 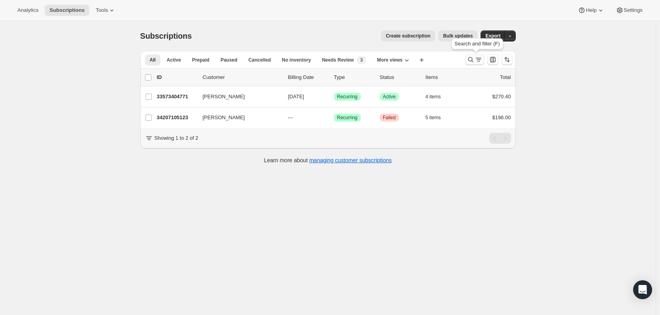 What do you see at coordinates (437, 97) in the screenshot?
I see `button: 4 items` at bounding box center [437, 97].